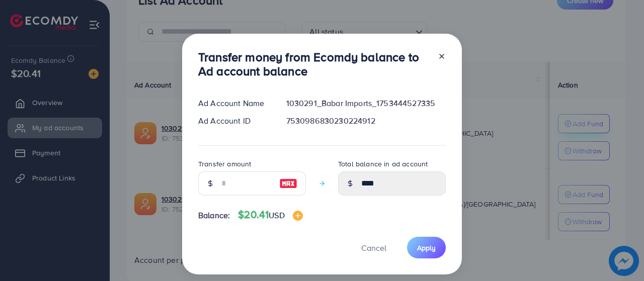  What do you see at coordinates (374, 248) in the screenshot?
I see `button: Cancel` at bounding box center [374, 248].